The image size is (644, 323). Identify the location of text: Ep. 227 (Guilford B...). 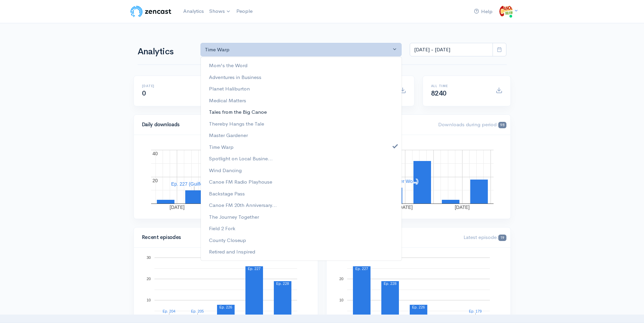
(194, 184).